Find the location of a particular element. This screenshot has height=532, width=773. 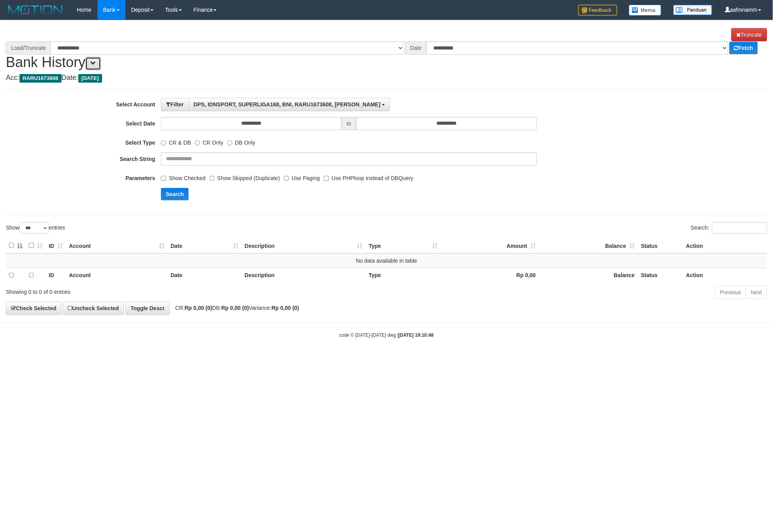

input: Show Checked is located at coordinates (163, 178).